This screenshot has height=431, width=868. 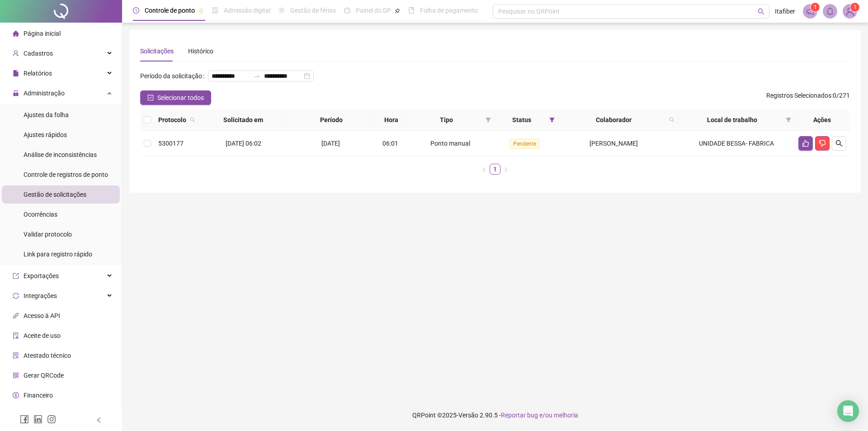 I want to click on li: Próxima página, so click(x=506, y=169).